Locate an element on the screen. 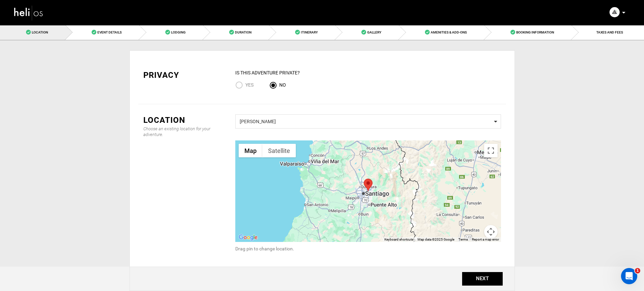 Image resolution: width=644 pixels, height=291 pixels. button: Toggle fullscreen view is located at coordinates (491, 150).